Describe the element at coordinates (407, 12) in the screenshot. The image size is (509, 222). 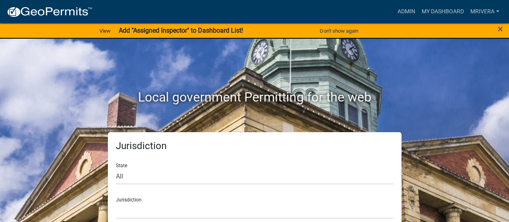
I see `a: Admin` at that location.